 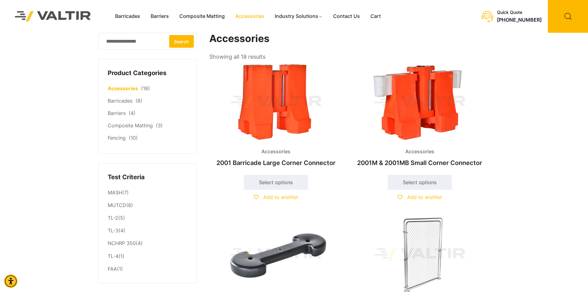 What do you see at coordinates (420, 163) in the screenshot?
I see `h2: 2001M & 2001MB Small Corner Connector` at bounding box center [420, 163].